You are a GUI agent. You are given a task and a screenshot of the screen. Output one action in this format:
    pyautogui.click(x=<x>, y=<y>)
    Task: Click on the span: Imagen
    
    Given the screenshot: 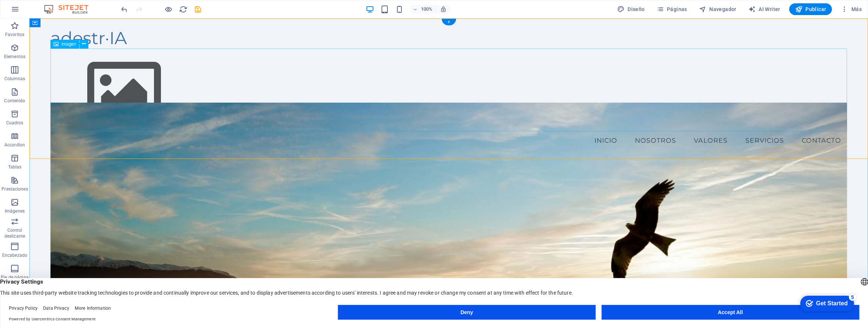 What is the action you would take?
    pyautogui.click(x=69, y=44)
    